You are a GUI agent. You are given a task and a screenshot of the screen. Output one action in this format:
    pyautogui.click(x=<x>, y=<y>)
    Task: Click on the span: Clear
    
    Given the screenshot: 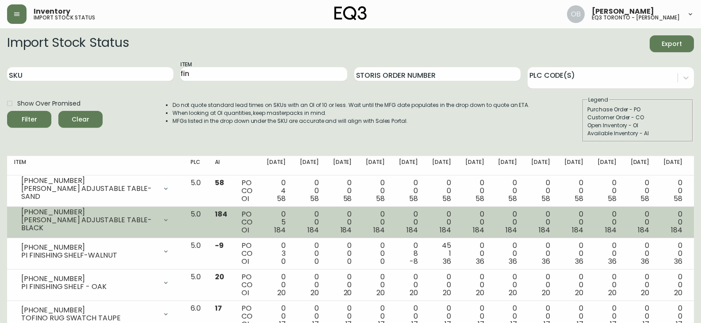 What is the action you would take?
    pyautogui.click(x=80, y=119)
    